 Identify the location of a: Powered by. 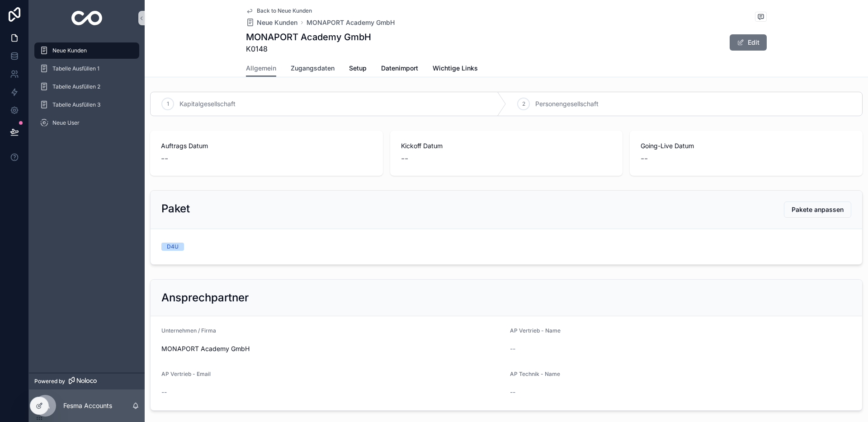
(87, 381).